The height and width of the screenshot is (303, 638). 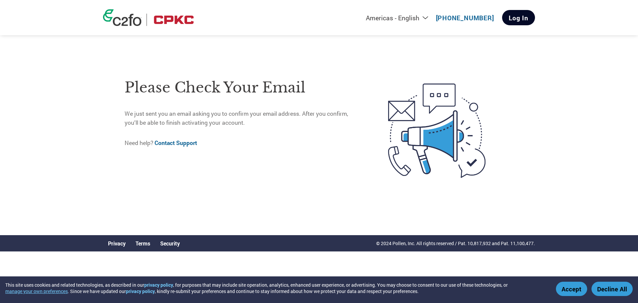 I want to click on h1: Please check your email, so click(x=242, y=87).